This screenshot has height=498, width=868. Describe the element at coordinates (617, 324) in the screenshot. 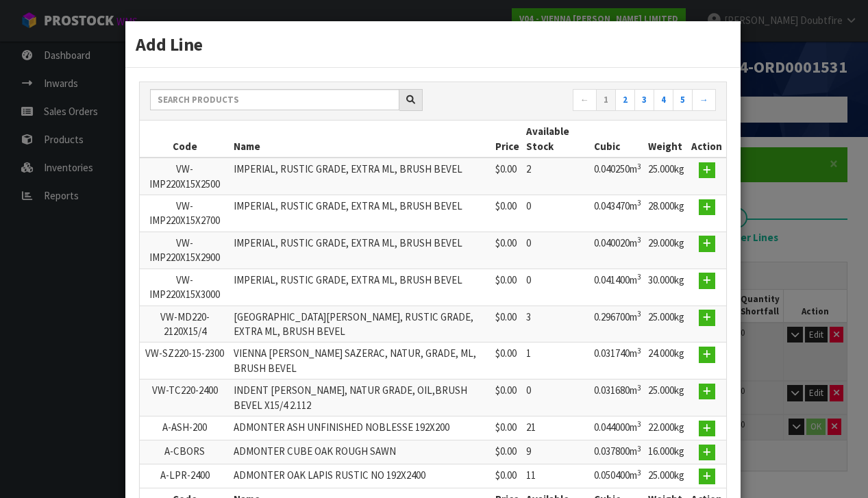

I see `td: 0.296700m` at that location.